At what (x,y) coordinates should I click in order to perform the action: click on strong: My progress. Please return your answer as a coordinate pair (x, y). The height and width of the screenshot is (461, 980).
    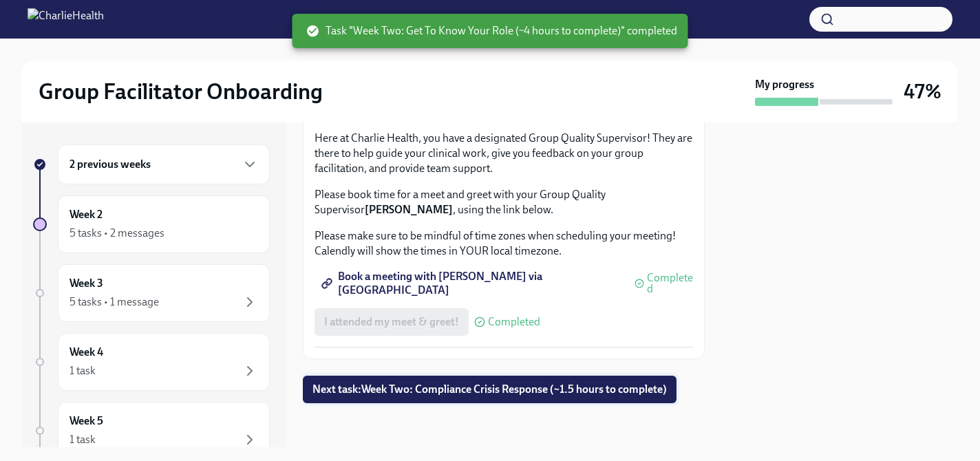
    Looking at the image, I should click on (785, 84).